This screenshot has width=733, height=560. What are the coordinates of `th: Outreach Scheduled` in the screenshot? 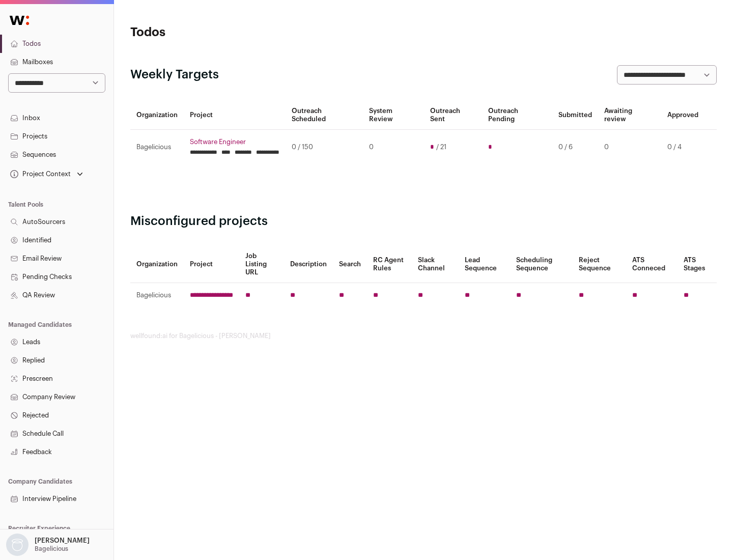 It's located at (324, 115).